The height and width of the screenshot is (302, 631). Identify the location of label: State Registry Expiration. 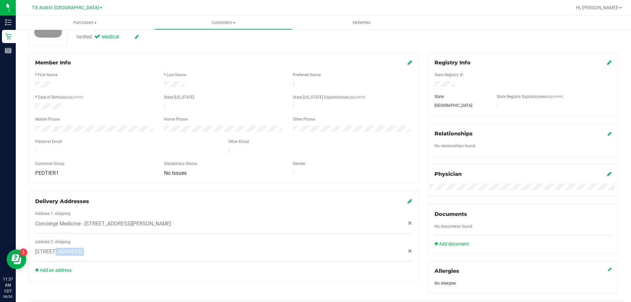
(530, 97).